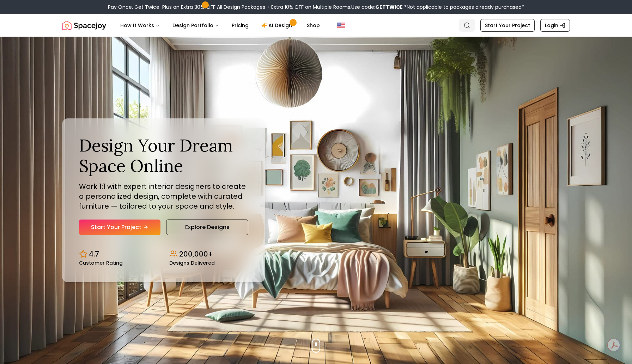 Image resolution: width=632 pixels, height=364 pixels. What do you see at coordinates (463, 7) in the screenshot?
I see `span: *Not applicable to packages already purchased*` at bounding box center [463, 7].